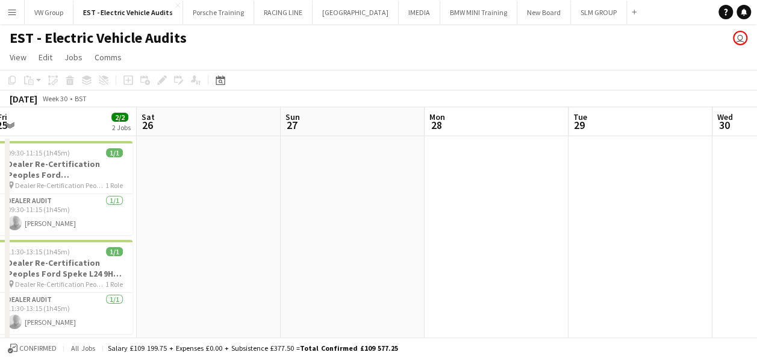  Describe the element at coordinates (120, 117) in the screenshot. I see `span: 2/2` at that location.